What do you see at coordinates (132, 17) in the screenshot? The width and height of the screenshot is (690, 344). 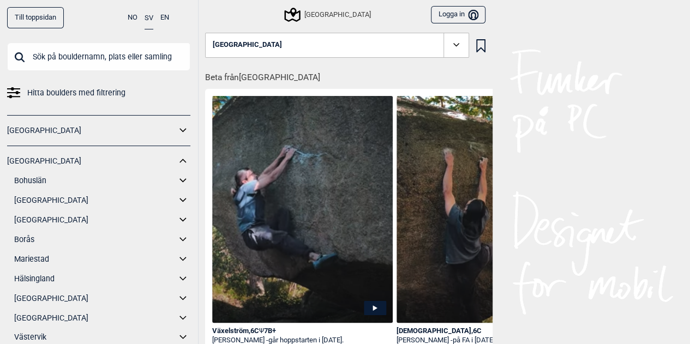 I see `button: NO` at bounding box center [132, 17].